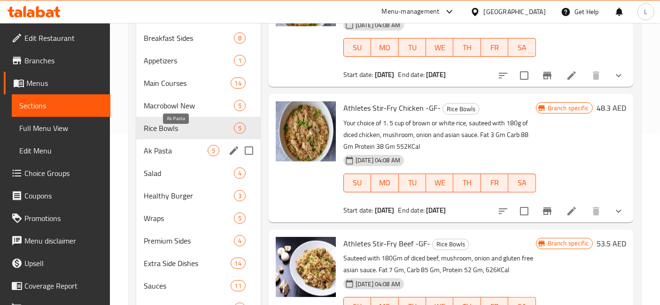  I want to click on span: Coupons, so click(63, 196).